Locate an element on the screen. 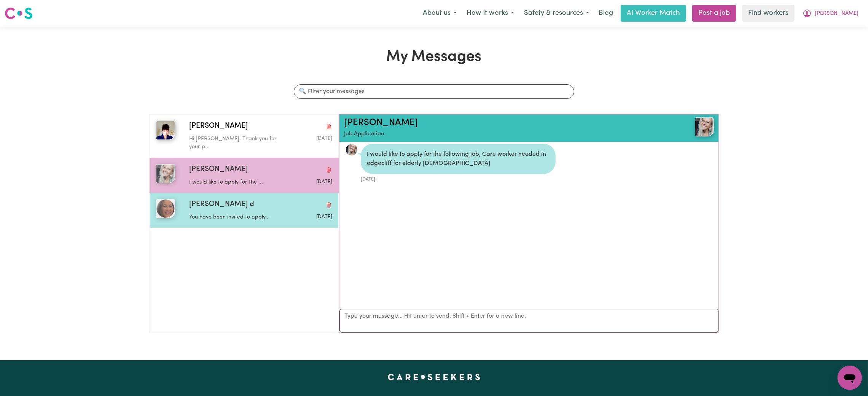  p: I would like to apply for the ... is located at coordinates (237, 182).